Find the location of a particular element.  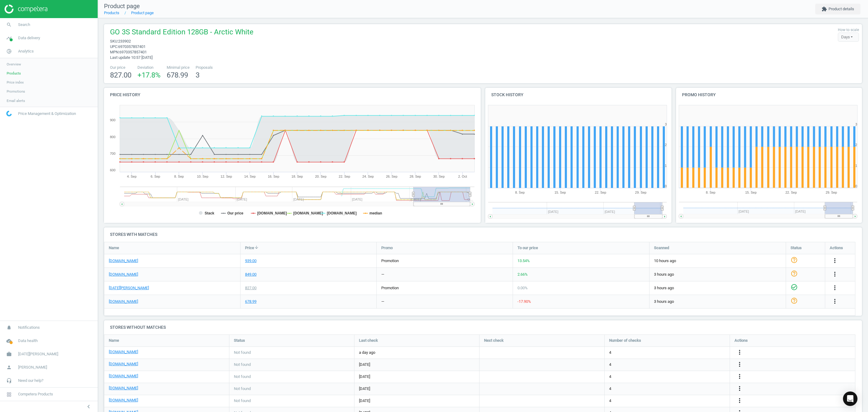

span: 2.66 % is located at coordinates (522, 274).